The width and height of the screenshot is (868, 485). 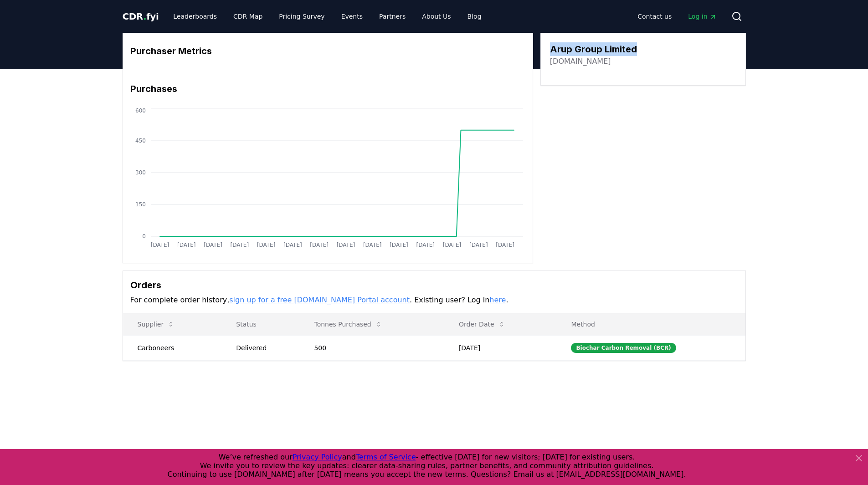 I want to click on a: Events, so click(x=352, y=16).